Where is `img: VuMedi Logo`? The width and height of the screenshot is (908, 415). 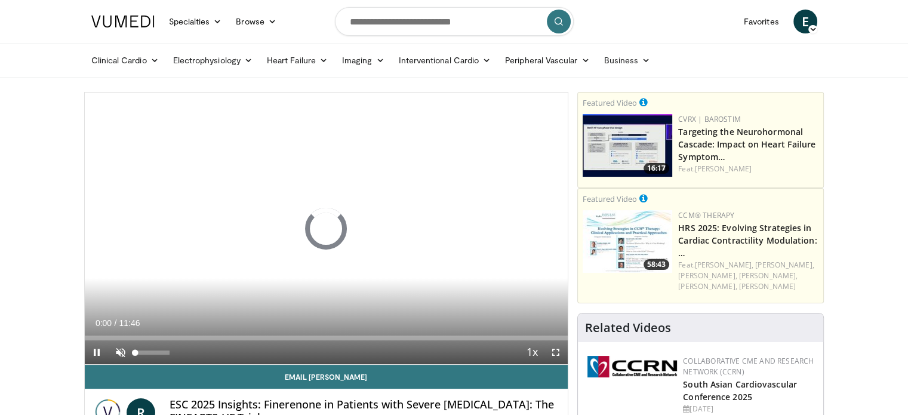
img: VuMedi Logo is located at coordinates (123, 21).